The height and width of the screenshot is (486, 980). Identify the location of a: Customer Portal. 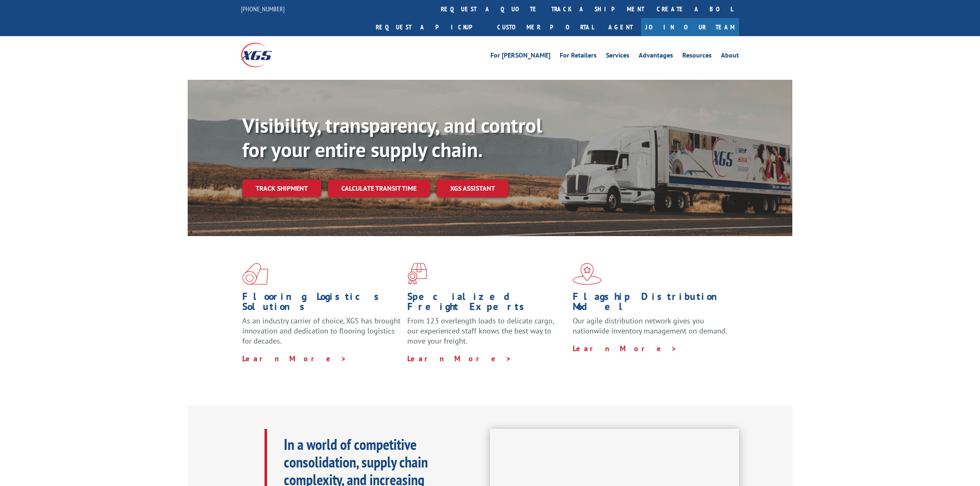
(545, 27).